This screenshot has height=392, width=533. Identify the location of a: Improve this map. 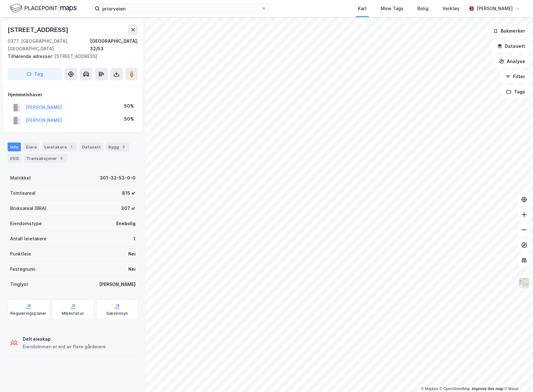
(488, 389).